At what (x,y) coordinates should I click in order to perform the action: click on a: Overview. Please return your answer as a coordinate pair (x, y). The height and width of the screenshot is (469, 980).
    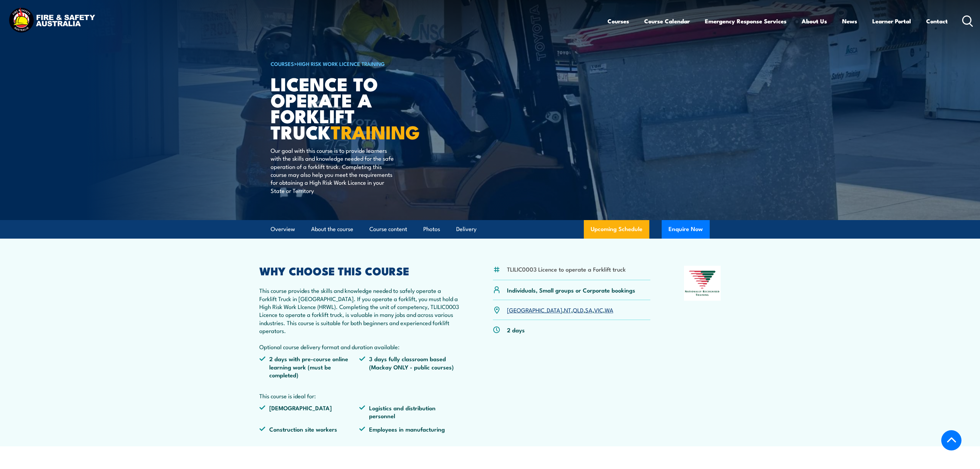
    Looking at the image, I should click on (283, 229).